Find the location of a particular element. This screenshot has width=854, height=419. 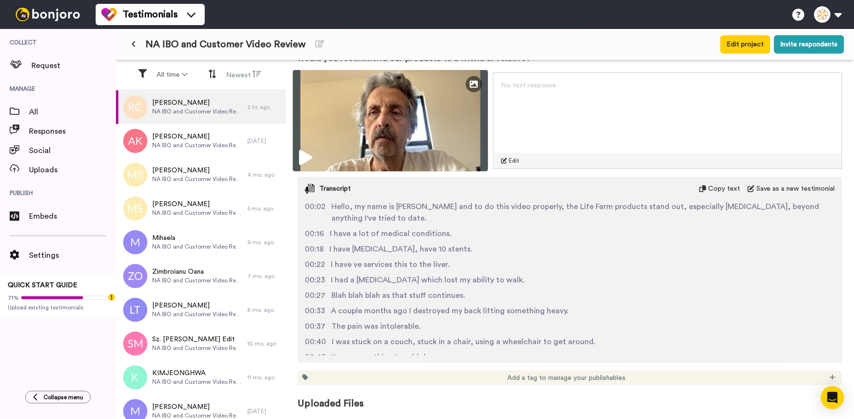

span: Collapse menu is located at coordinates (63, 397).